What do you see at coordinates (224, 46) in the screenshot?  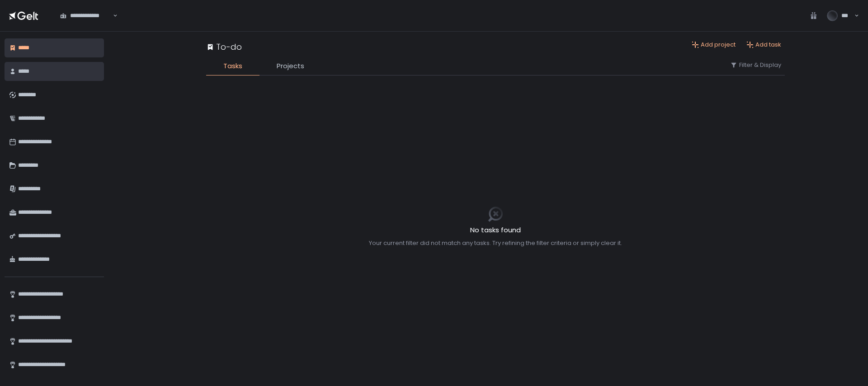 I see `div: To-do` at bounding box center [224, 46].